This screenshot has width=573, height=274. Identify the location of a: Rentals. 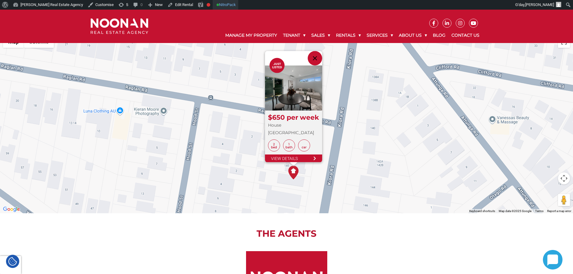
(348, 35).